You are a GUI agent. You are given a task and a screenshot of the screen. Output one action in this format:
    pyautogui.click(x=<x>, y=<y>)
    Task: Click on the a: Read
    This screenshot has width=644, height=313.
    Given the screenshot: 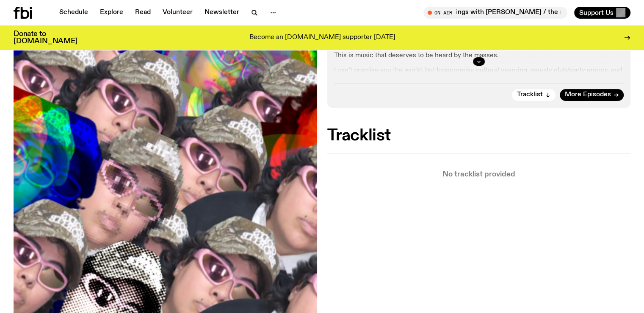 What is the action you would take?
    pyautogui.click(x=143, y=13)
    